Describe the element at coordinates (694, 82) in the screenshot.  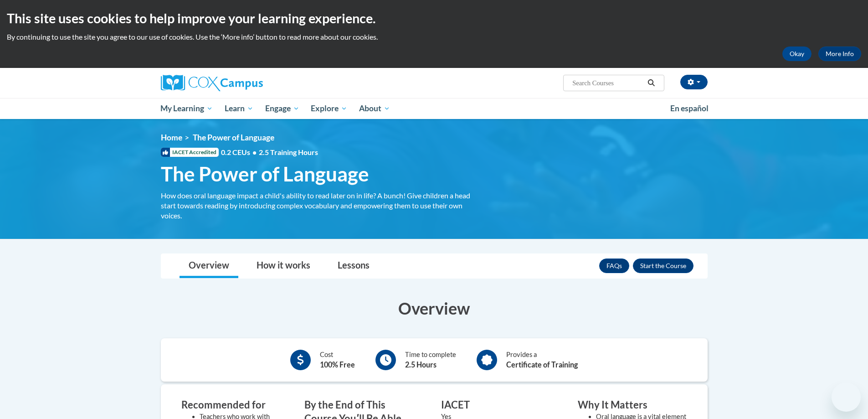
I see `button: Account Settings` at that location.